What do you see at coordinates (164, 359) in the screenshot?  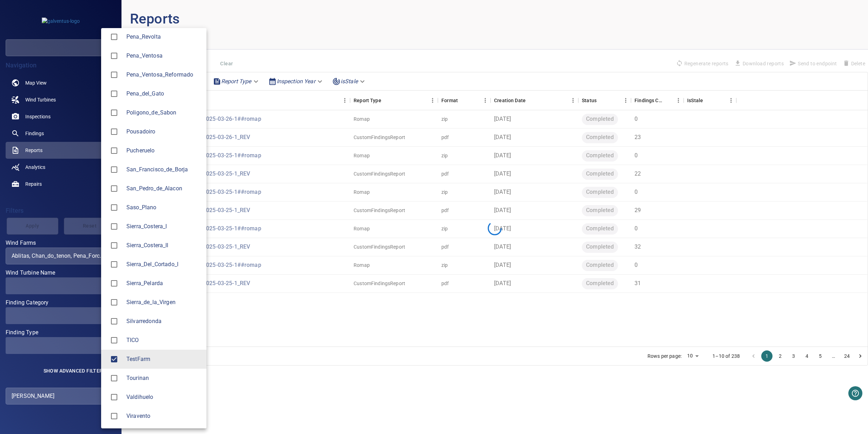 I see `div: Wind Farms TestFarm` at bounding box center [164, 359].